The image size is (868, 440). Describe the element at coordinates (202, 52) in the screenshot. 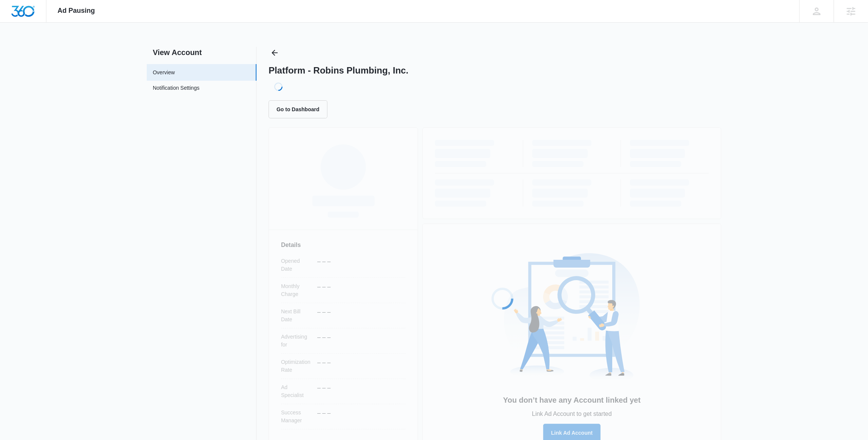

I see `h2: View Account` at that location.